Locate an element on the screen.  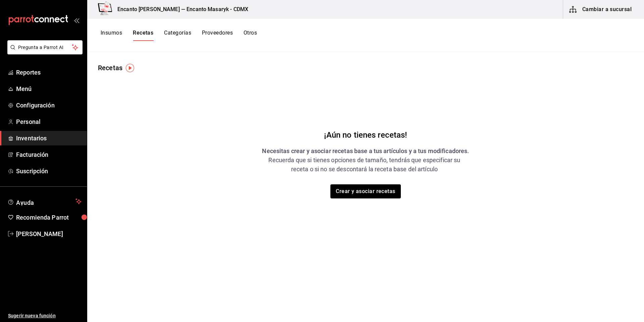
button: Insumos is located at coordinates (111, 35).